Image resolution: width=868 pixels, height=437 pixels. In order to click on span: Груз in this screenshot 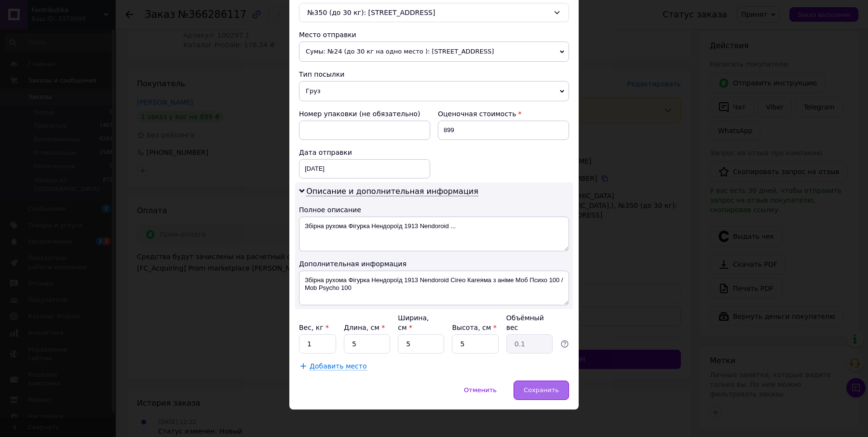, I will do `click(434, 91)`.